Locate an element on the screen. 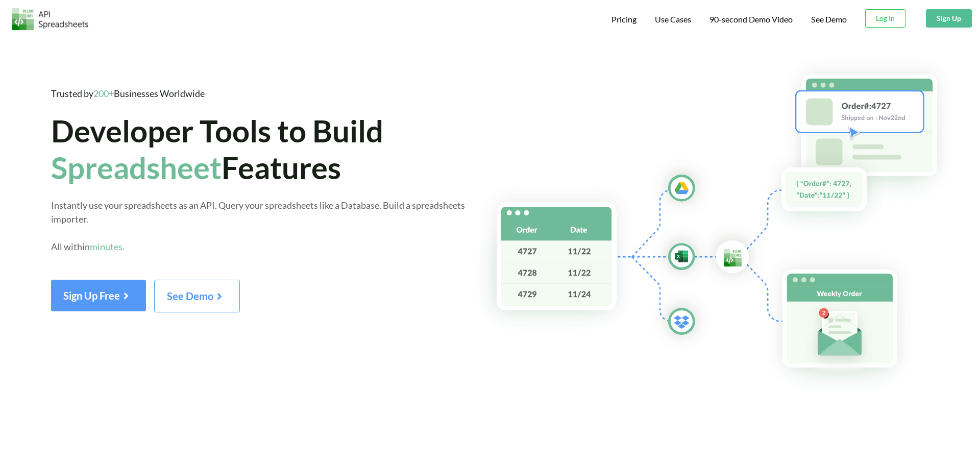  span: Trusted by Businesses Worldwide is located at coordinates (127, 93).